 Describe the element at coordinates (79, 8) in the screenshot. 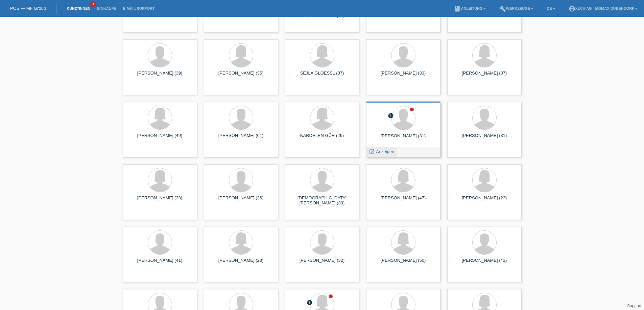

I see `a: Kund*innen` at that location.